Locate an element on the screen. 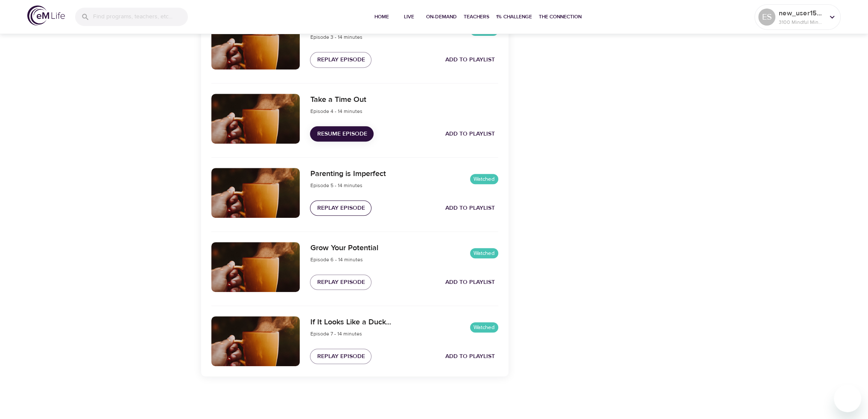 This screenshot has height=419, width=868. span: Resume Episode is located at coordinates (342, 134).